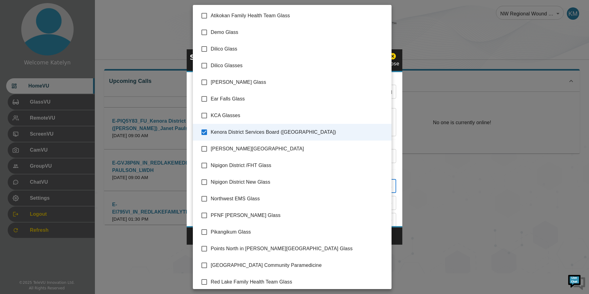  What do you see at coordinates (299, 116) in the screenshot?
I see `span: KCA Glasses` at bounding box center [299, 116].